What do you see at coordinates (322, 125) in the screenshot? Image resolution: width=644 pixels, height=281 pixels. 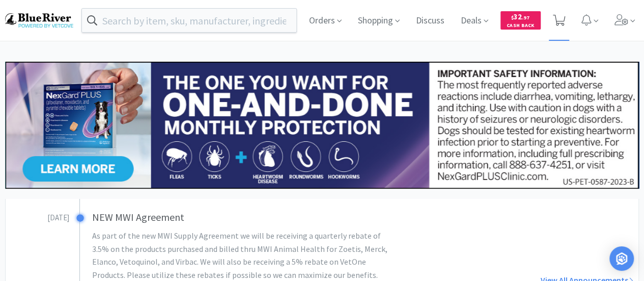 I see `img: 24562ba5414042f391a945fa418716b7_350.jpg` at bounding box center [322, 125].